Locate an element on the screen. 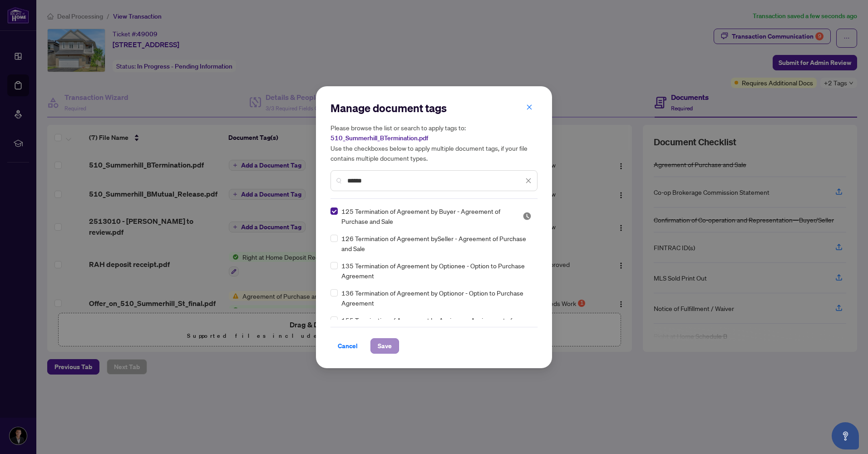  span: Cancel is located at coordinates (348, 346).